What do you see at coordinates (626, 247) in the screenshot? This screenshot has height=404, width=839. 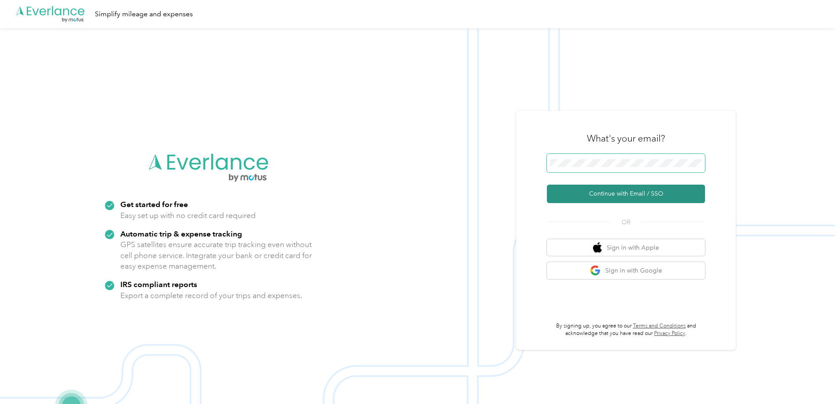 I see `button: apple logoSign in with Apple` at bounding box center [626, 247].